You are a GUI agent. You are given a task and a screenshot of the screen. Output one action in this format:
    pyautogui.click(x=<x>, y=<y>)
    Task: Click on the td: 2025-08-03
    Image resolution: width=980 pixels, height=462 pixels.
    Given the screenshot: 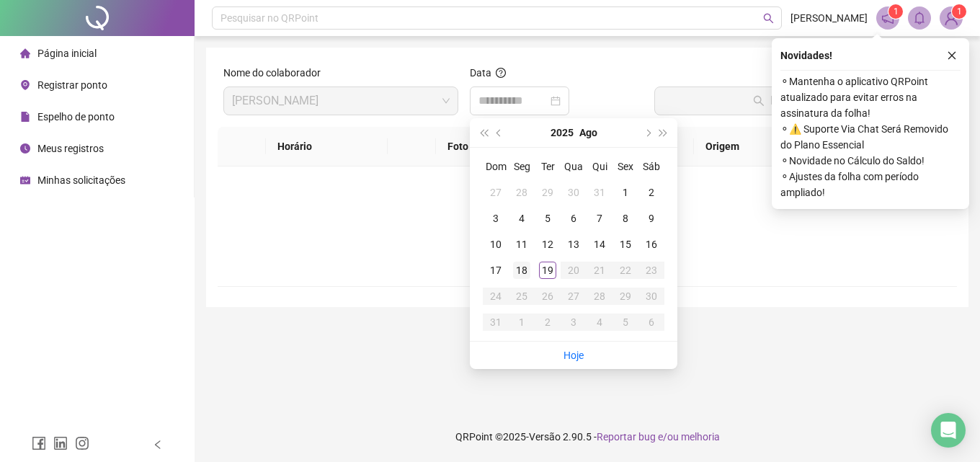 What is the action you would take?
    pyautogui.click(x=496, y=219)
    